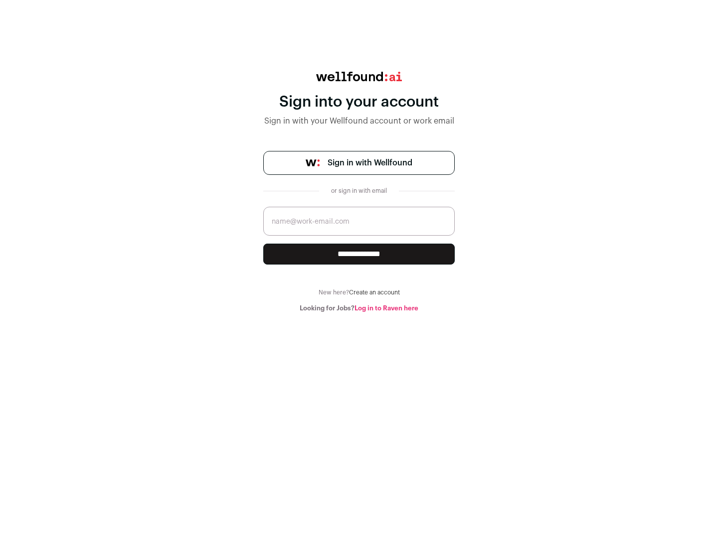  Describe the element at coordinates (374, 293) in the screenshot. I see `a: Create an account` at that location.